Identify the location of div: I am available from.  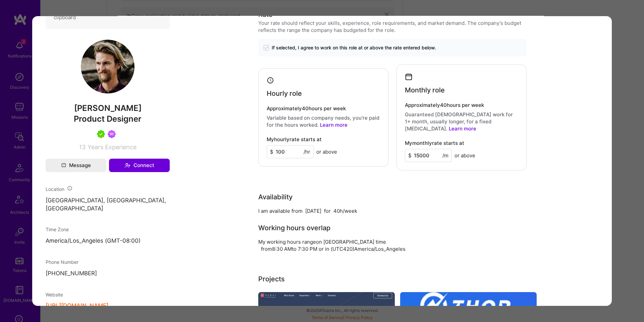
(280, 210).